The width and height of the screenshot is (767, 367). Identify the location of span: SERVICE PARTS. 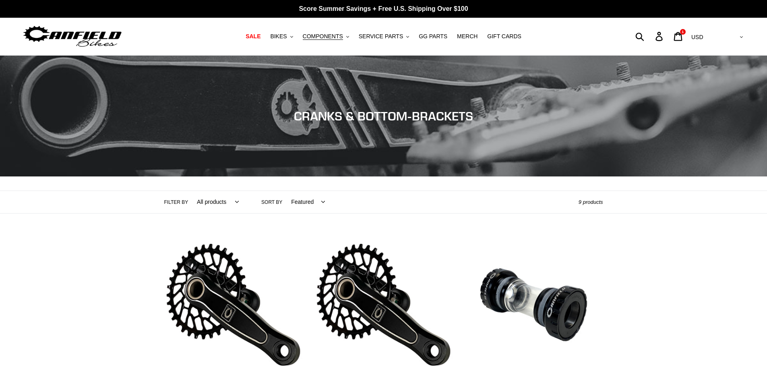
(381, 36).